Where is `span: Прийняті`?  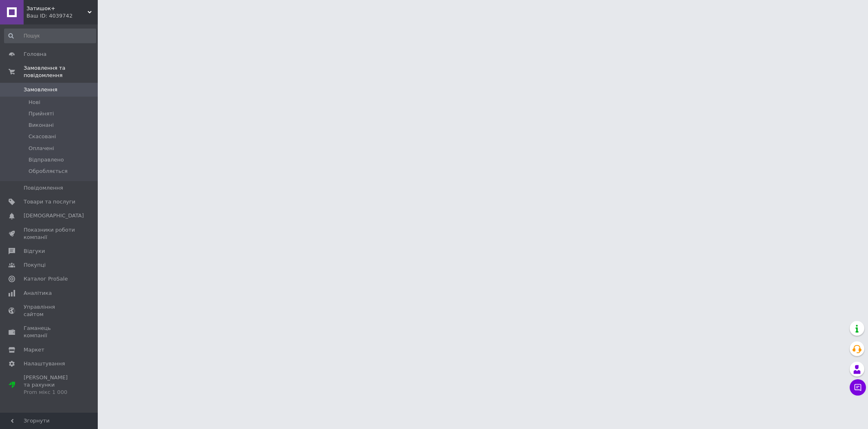
span: Прийняті is located at coordinates (41, 114).